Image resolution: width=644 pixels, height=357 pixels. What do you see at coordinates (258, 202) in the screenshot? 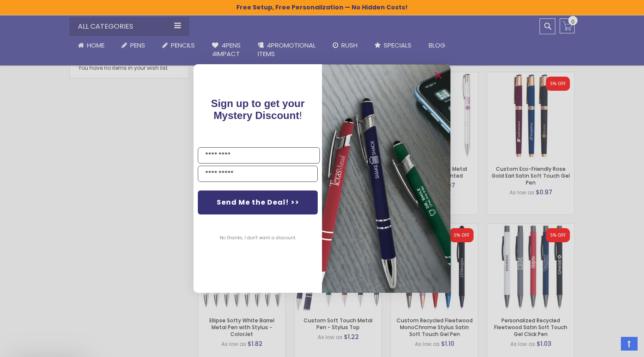
I see `button: Send Me the Deal! >>` at bounding box center [258, 202].